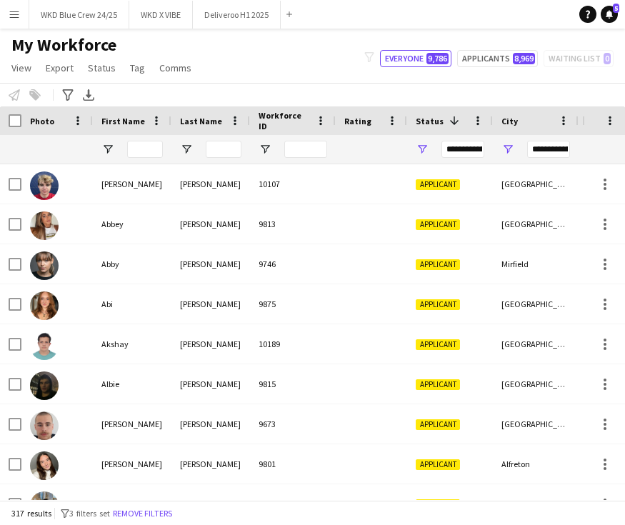 This screenshot has width=625, height=525. Describe the element at coordinates (44, 266) in the screenshot. I see `img: Abby Fisher` at that location.